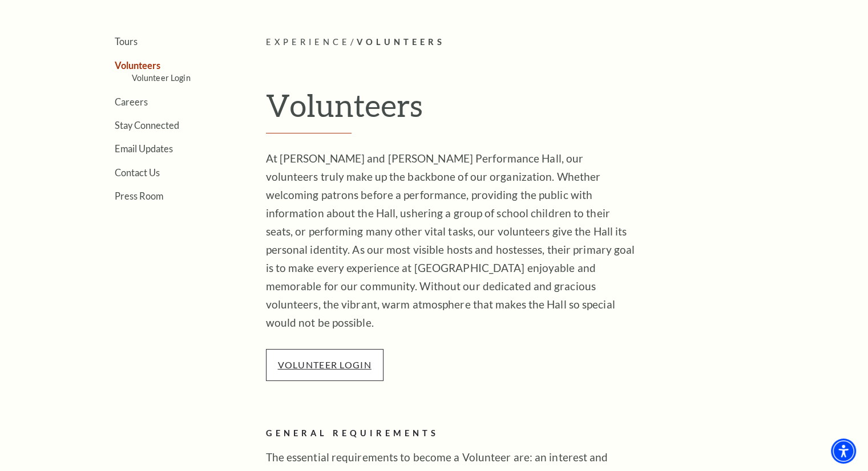 This screenshot has width=868, height=471. Describe the element at coordinates (309, 42) in the screenshot. I see `span: Experience` at that location.